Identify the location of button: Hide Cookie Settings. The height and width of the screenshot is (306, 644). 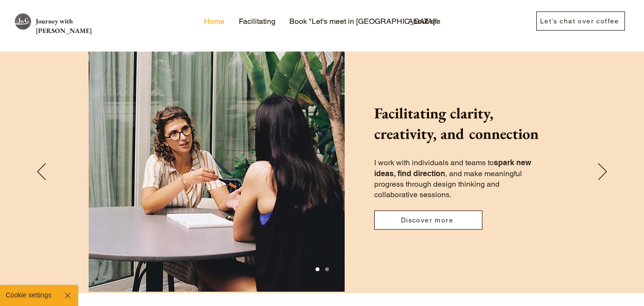
(67, 295).